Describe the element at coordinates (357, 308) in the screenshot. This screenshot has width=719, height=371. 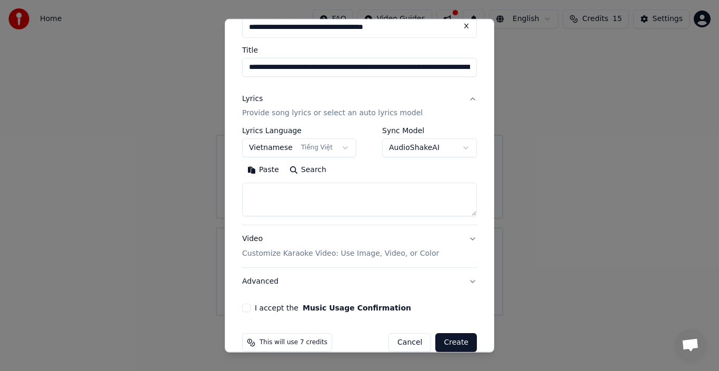
I see `button: I accept the` at that location.